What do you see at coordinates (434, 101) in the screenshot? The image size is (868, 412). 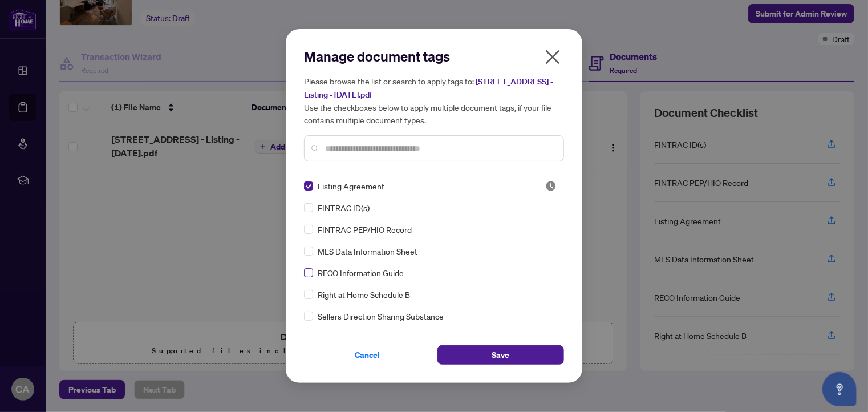 I see `h5: Please browse the list or search to apply tags to: Use the checkboxes below to apply multiple doc...` at bounding box center [434, 101].